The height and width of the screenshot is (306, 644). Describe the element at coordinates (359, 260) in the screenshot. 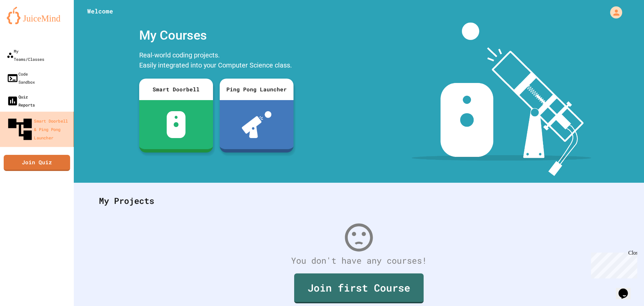

I see `div: You don't have any courses!` at that location.